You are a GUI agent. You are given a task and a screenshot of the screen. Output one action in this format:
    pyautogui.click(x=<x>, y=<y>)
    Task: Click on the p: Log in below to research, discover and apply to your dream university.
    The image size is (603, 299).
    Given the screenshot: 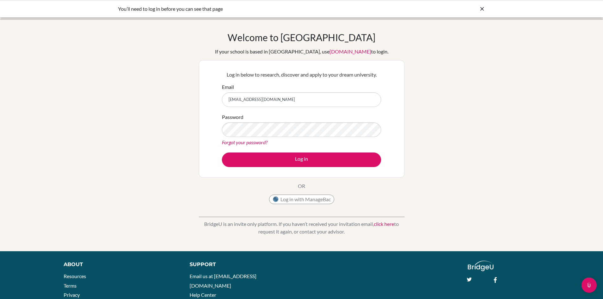 What is the action you would take?
    pyautogui.click(x=301, y=75)
    